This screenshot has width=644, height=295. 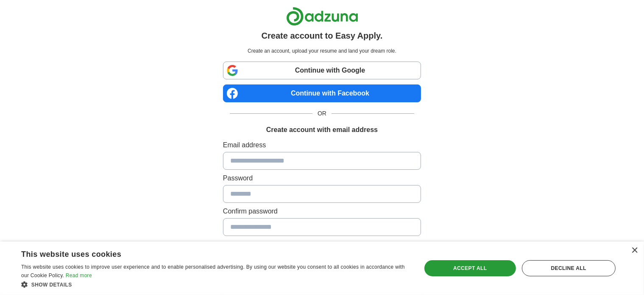 What do you see at coordinates (205, 253) in the screenshot?
I see `div: This website uses cookies` at bounding box center [205, 253].